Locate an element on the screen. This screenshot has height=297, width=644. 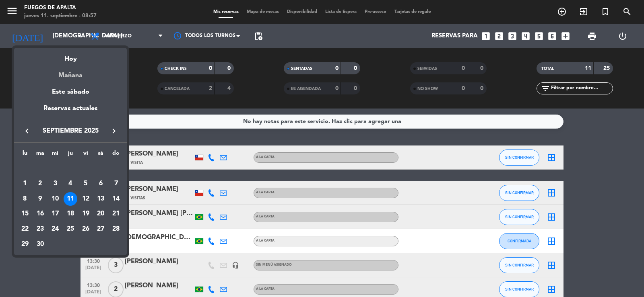
div: 7 is located at coordinates (116, 184).